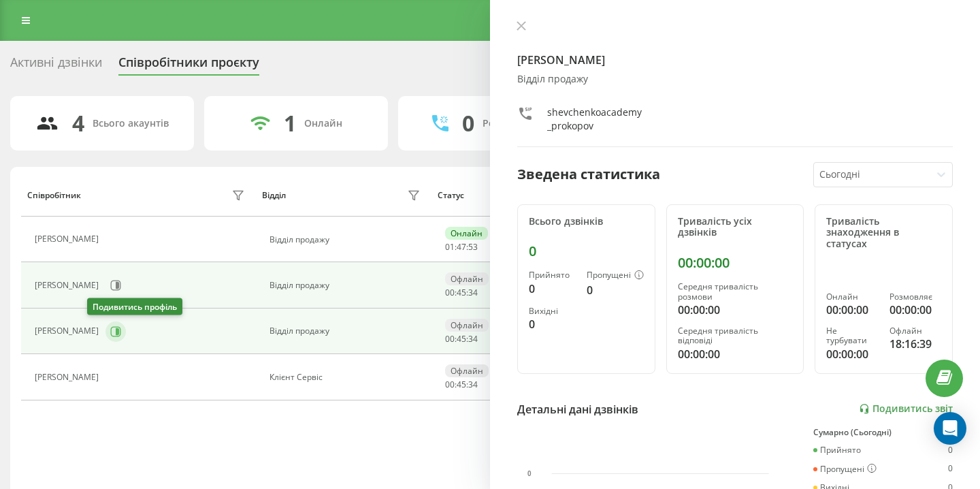 This screenshot has width=980, height=489. I want to click on div: Розмовляє, so click(915, 297).